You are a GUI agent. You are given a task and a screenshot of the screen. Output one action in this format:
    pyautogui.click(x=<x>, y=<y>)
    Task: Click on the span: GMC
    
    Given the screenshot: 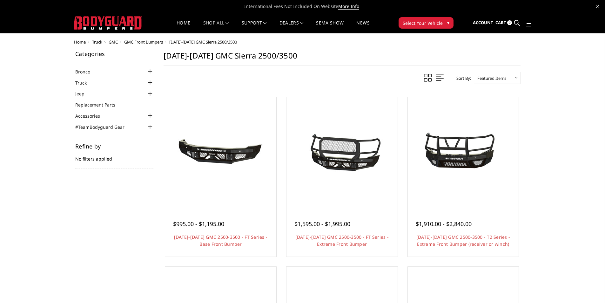 What is the action you would take?
    pyautogui.click(x=113, y=42)
    